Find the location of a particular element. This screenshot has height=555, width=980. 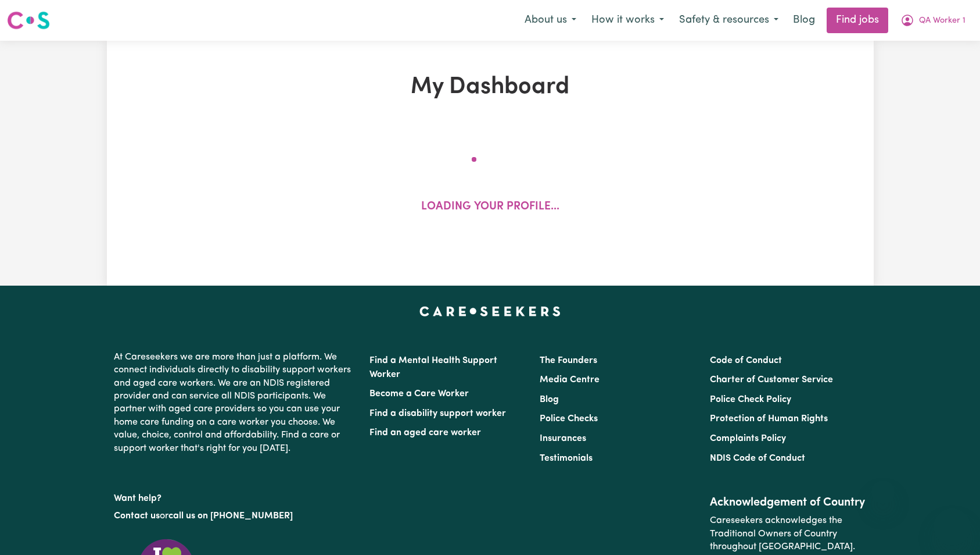

a: Complaints Policy is located at coordinates (748, 438).